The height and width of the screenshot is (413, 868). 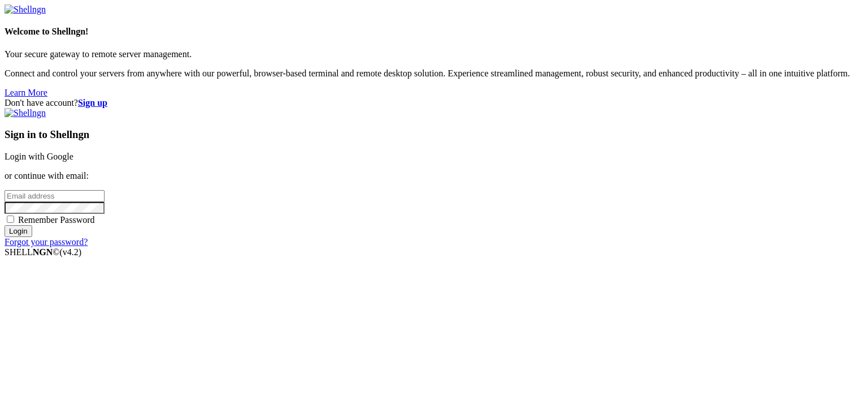 I want to click on input: Remember Password, so click(x=10, y=219).